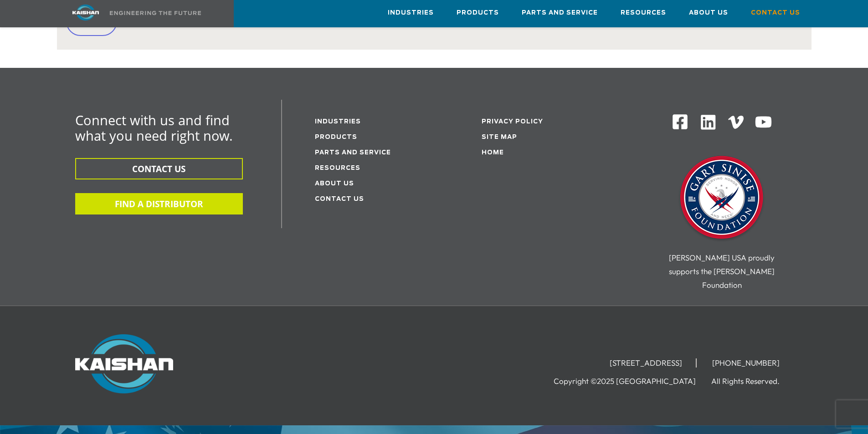 Image resolution: width=868 pixels, height=434 pixels. Describe the element at coordinates (559, 13) in the screenshot. I see `span: Parts and Service` at that location.